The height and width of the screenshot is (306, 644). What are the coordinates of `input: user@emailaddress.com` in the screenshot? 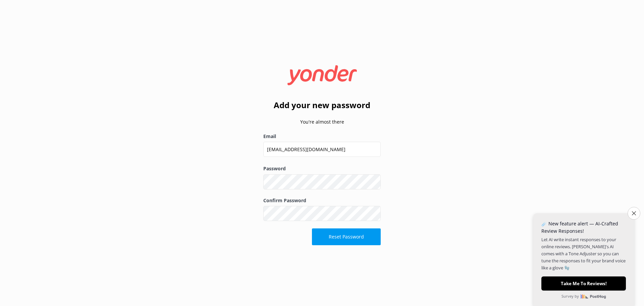 It's located at (322, 149).